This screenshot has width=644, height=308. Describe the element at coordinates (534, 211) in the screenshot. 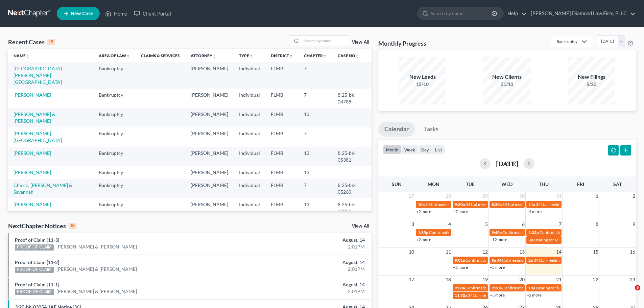

I see `a: +4 more` at that location.